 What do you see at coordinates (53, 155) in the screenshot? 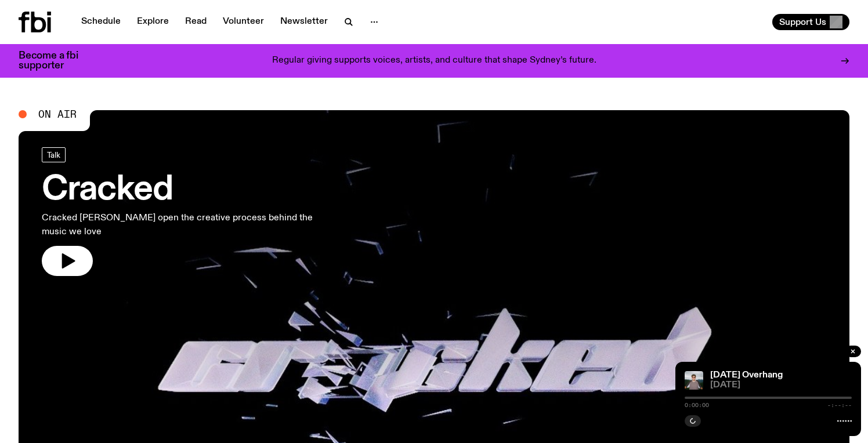
I see `a: Talk` at bounding box center [53, 155].